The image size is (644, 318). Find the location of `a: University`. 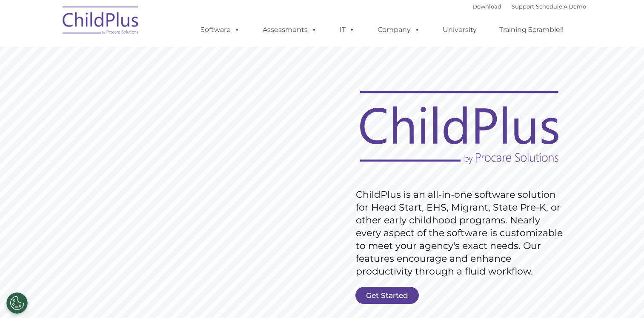

a: University is located at coordinates (460, 30).